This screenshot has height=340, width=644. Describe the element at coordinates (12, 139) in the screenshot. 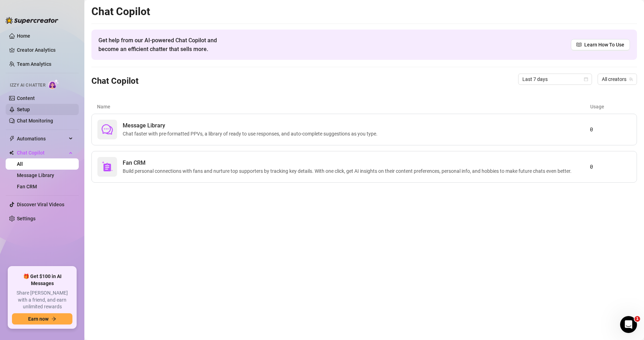

I see `span: thunderbolt` at that location.